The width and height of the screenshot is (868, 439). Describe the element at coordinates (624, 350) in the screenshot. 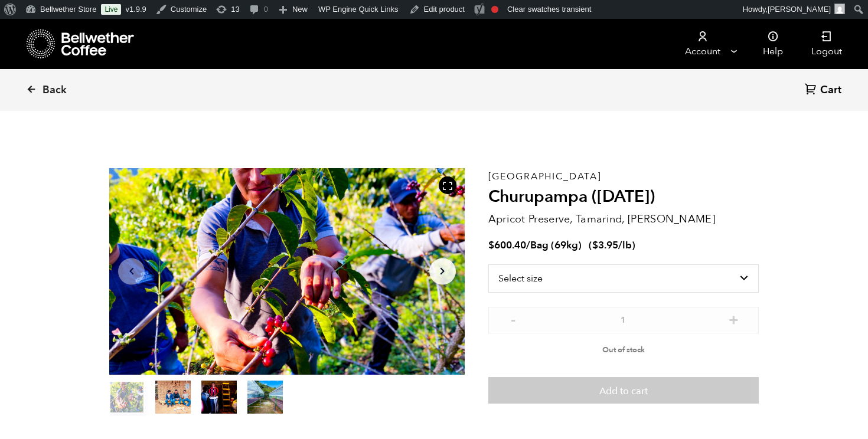

I see `span: Out of stock` at that location.